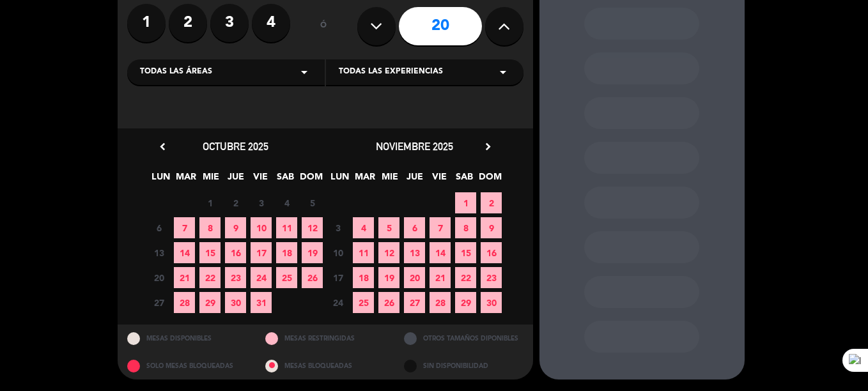  Describe the element at coordinates (176, 72) in the screenshot. I see `span: Todas las áreas` at that location.